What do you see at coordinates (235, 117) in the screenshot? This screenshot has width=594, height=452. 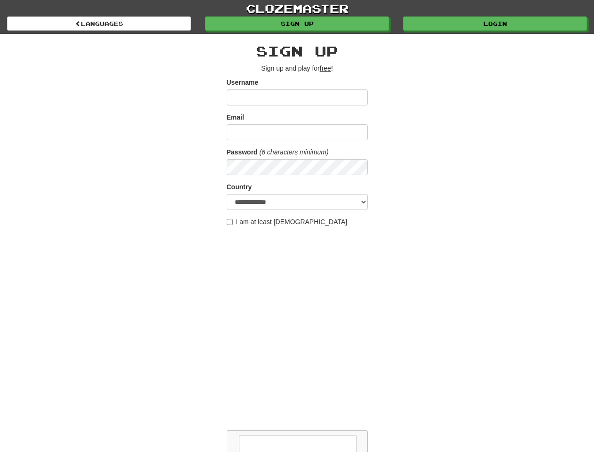 I see `label: Email` at bounding box center [235, 117].